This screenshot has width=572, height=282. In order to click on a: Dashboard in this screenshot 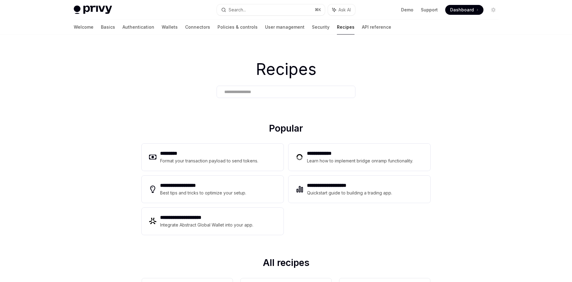, I will do `click(465, 10)`.